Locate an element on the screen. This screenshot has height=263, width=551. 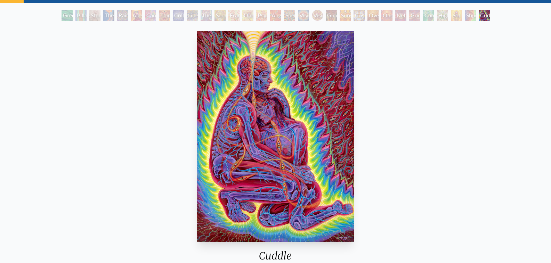
div: Green Hand is located at coordinates (67, 15).